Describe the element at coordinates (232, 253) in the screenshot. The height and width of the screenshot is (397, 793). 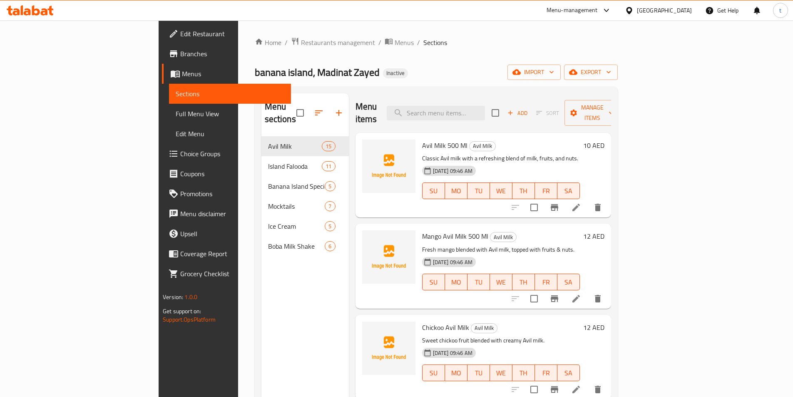
I see `span: Coverage Report` at that location.